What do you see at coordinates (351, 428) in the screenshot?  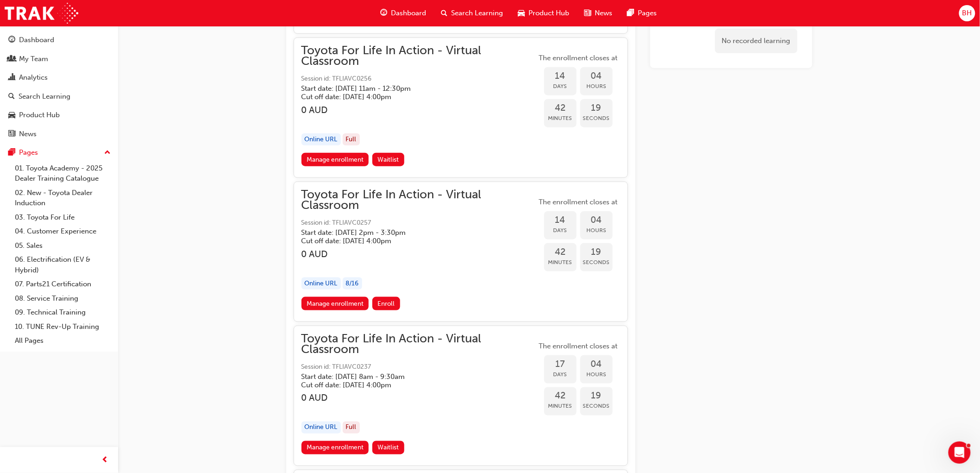 I see `div: Full` at bounding box center [351, 428].